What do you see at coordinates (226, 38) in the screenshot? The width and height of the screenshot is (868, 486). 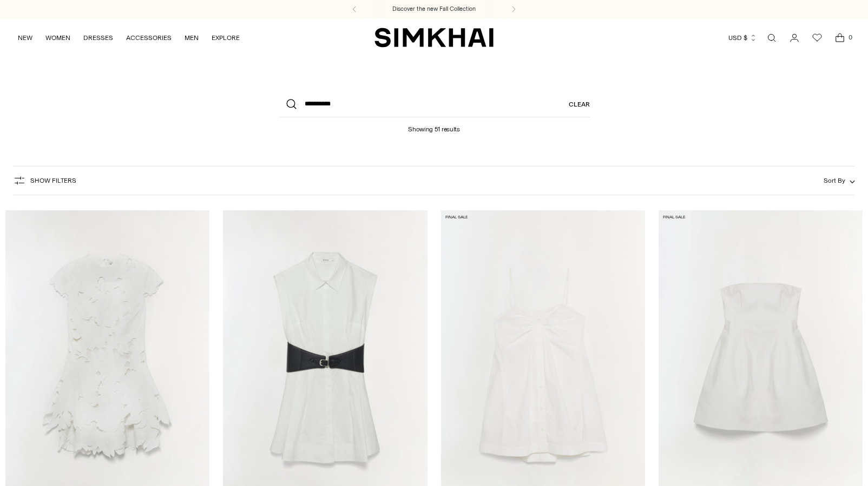 I see `a: EXPLORE` at bounding box center [226, 38].